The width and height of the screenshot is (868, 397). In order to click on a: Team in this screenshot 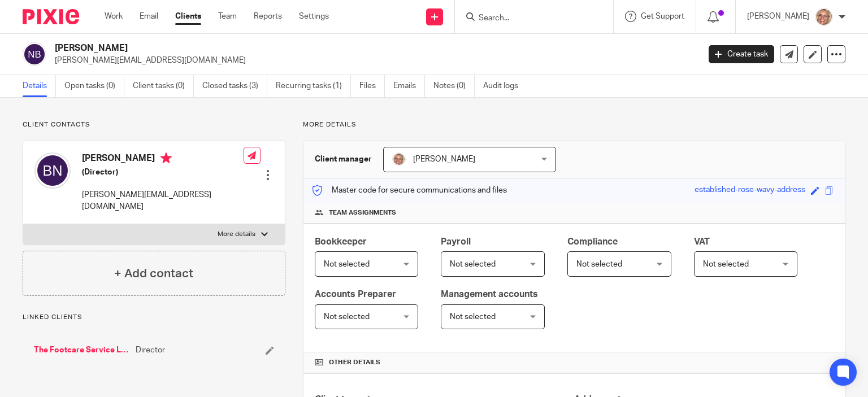, I will do `click(227, 16)`.